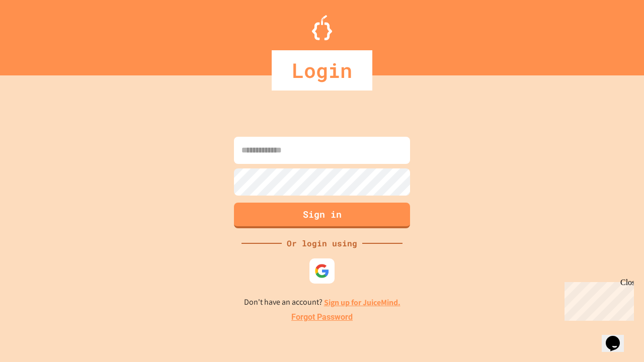 This screenshot has width=644, height=362. I want to click on div: Login, so click(322, 70).